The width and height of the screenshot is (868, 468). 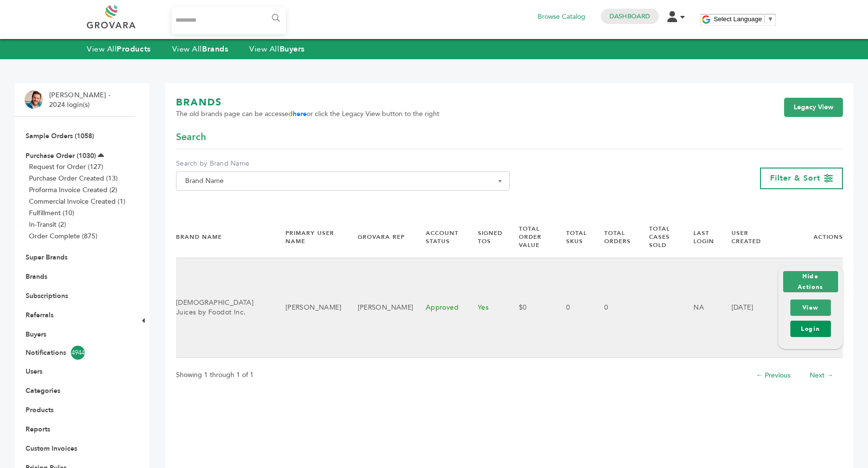 What do you see at coordinates (191, 137) in the screenshot?
I see `span: Search` at bounding box center [191, 137].